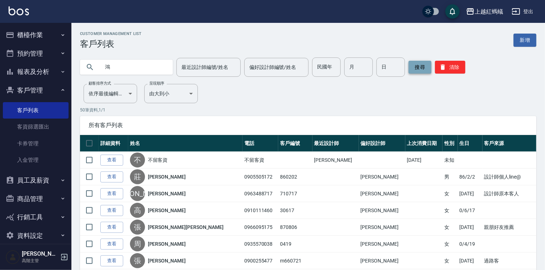 The height and width of the screenshot is (270, 545). What do you see at coordinates (470, 177) in the screenshot?
I see `td: 86/2/2` at bounding box center [470, 177].